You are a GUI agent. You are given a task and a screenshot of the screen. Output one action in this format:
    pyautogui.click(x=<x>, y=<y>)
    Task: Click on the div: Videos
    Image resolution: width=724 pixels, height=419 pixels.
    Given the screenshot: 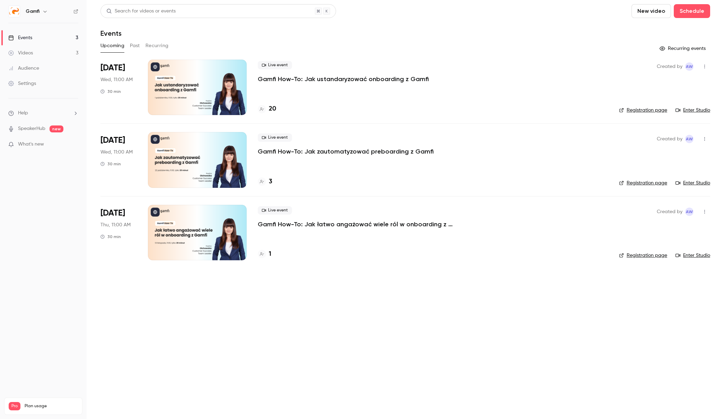 What is the action you would take?
    pyautogui.click(x=20, y=53)
    